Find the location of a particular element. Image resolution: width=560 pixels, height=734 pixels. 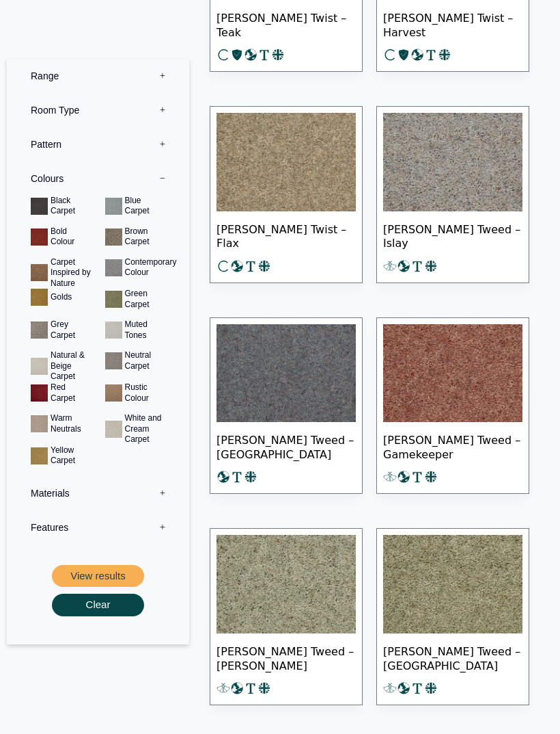

label: Pattern is located at coordinates (98, 144).